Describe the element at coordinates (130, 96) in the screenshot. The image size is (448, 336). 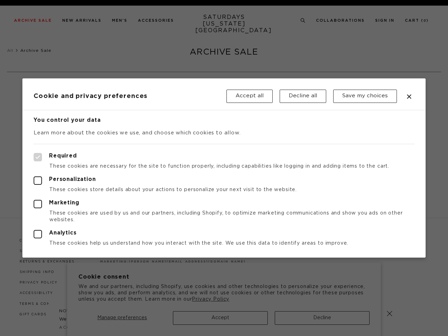
I see `h2: Cookie and privacy preferences` at that location.